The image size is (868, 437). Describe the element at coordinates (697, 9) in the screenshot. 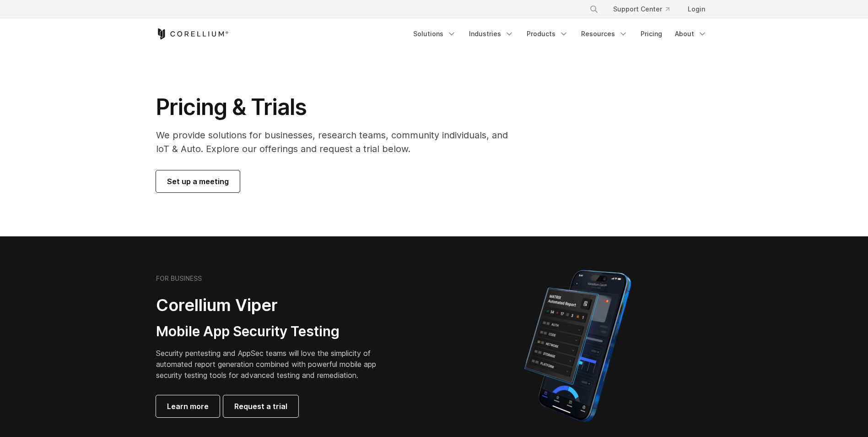

I see `a: Login` at that location.